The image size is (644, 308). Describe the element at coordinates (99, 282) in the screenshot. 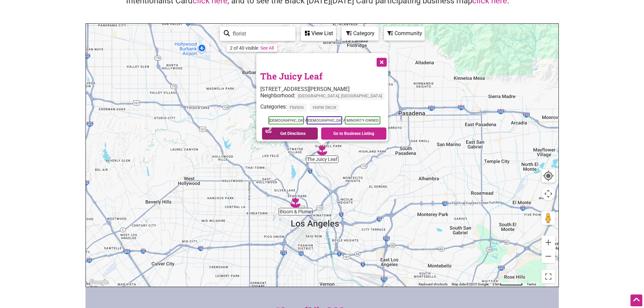

I see `img: Google` at that location.